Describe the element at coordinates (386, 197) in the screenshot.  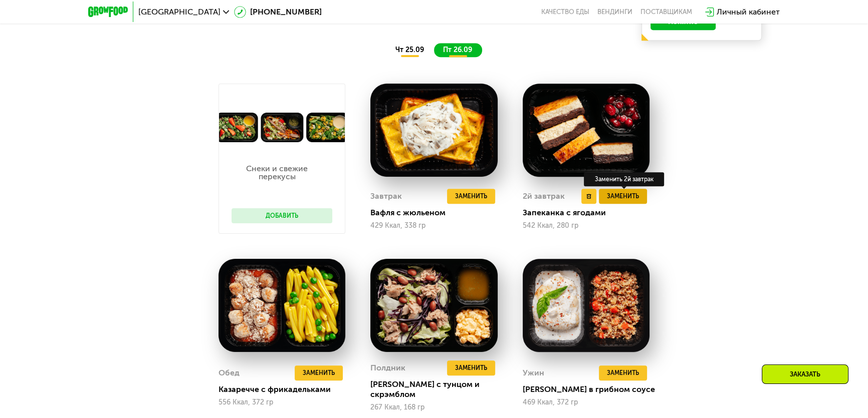
I see `div: Завтрак` at that location.